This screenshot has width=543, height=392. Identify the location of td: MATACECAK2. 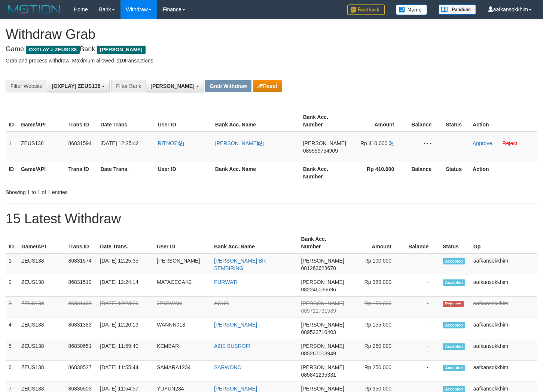
(182, 286).